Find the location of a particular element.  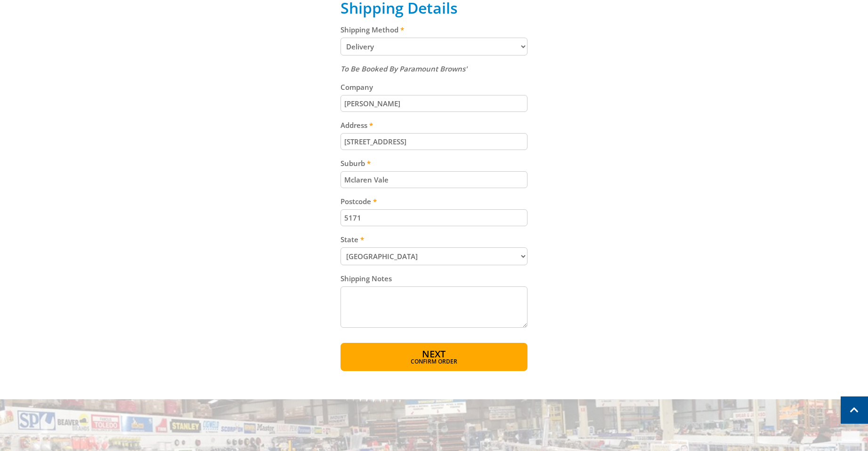

label: Shipping Method is located at coordinates (434, 29).